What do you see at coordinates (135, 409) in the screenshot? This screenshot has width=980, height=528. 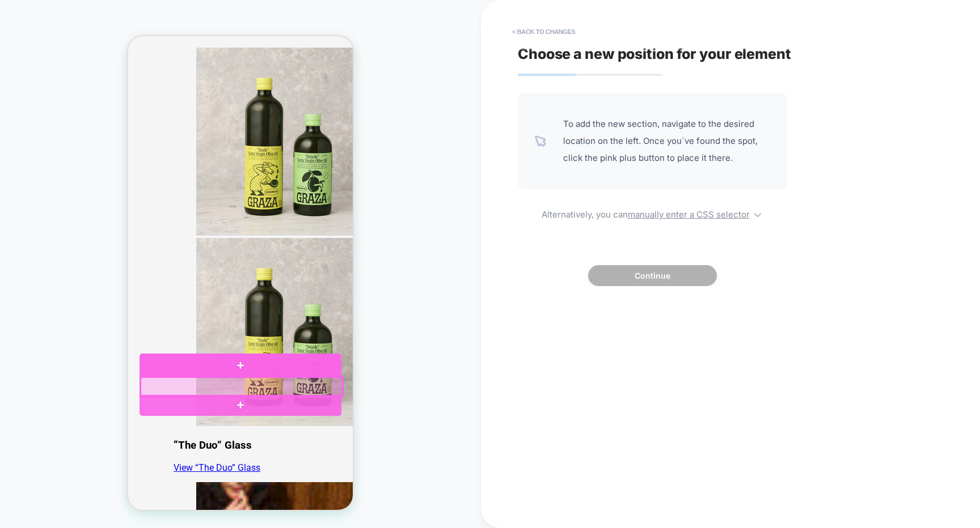 I see `h3: “The Duo” Glass` at bounding box center [135, 409].